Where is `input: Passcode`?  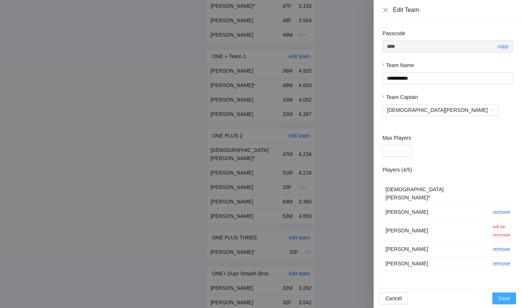 input: Passcode is located at coordinates (441, 46).